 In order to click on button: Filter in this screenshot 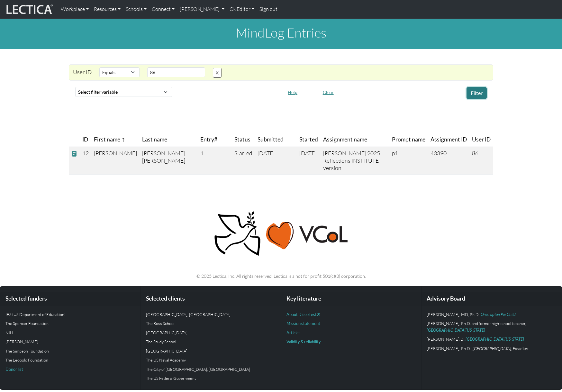, I will do `click(476, 93)`.